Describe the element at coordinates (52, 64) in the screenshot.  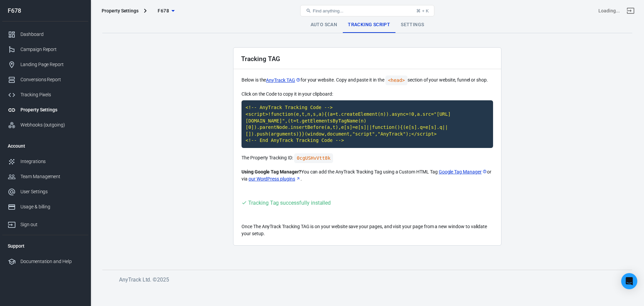
I see `div: Landing Page Report` at that location.